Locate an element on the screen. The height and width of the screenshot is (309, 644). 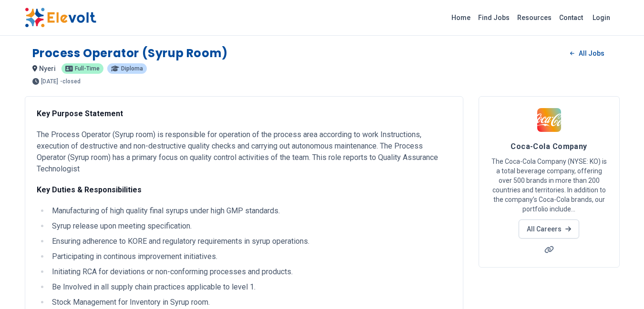
p: The Coca-Cola Company (NYSE: KO) is a total beverage company, offering over 500 brands in more th... is located at coordinates (549, 185).